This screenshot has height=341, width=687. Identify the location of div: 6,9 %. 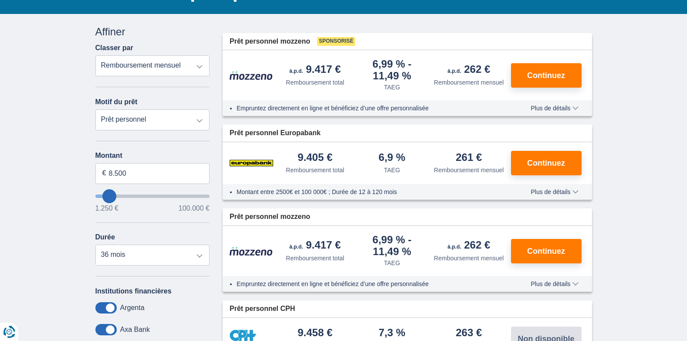
(392, 158).